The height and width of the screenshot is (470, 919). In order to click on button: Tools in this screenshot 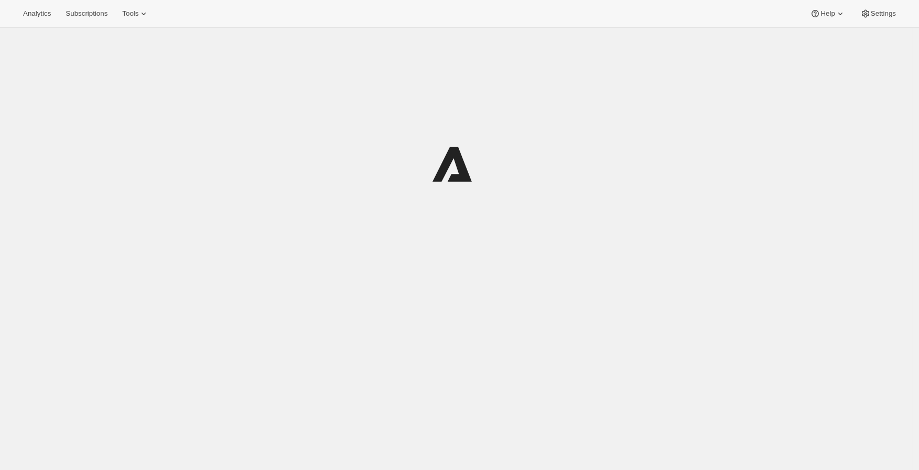, I will do `click(135, 14)`.